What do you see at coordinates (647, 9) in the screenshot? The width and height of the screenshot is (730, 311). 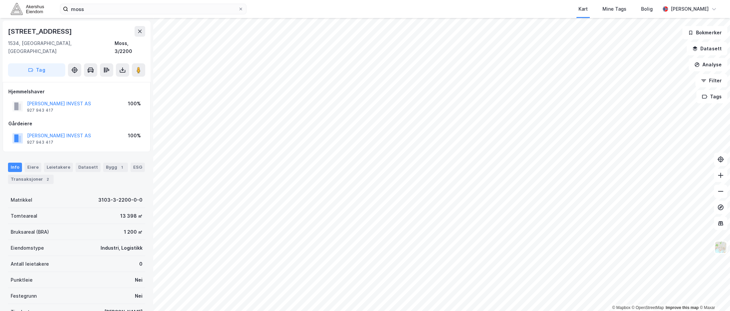 I see `div: Bolig` at bounding box center [647, 9].